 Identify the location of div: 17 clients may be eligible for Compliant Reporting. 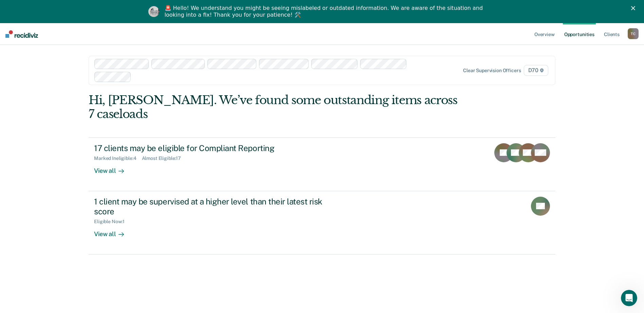
(213, 148).